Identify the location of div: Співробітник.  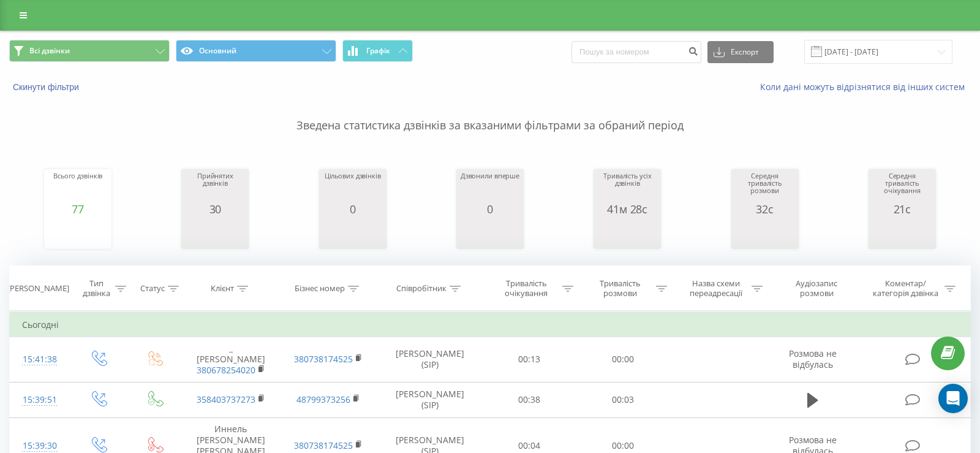
(421, 289).